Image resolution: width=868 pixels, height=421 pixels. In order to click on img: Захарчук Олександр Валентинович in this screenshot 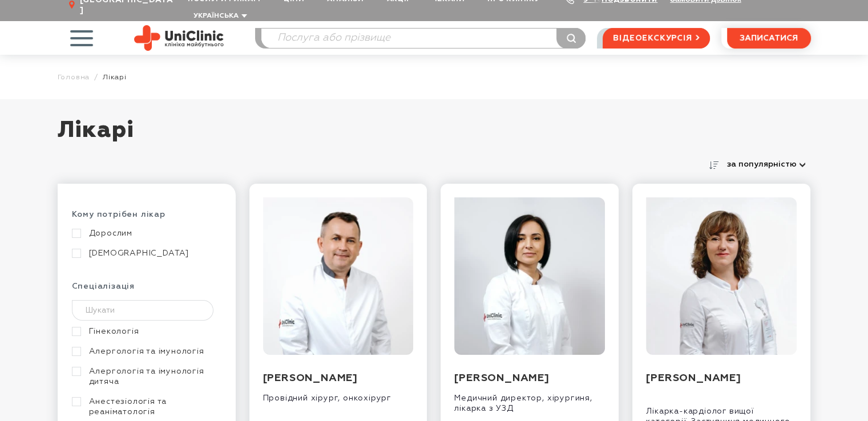, I will do `click(339, 276)`.